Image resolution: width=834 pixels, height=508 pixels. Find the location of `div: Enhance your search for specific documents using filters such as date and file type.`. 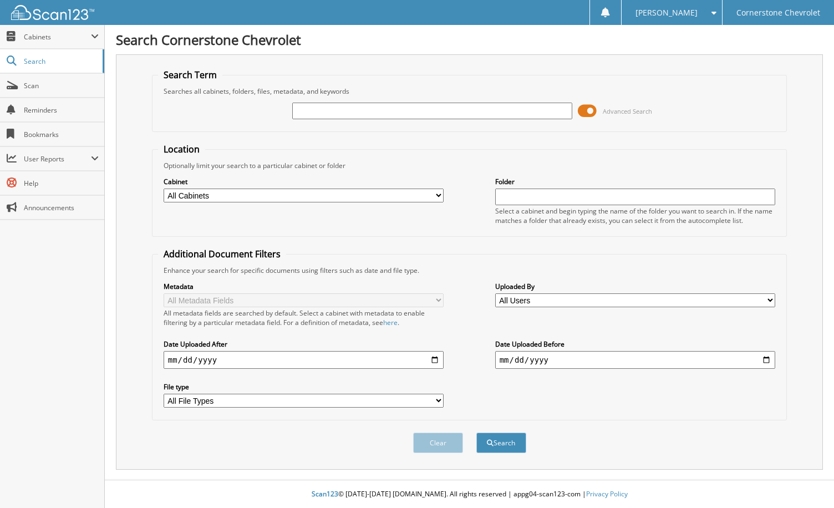

div: Enhance your search for specific documents using filters such as date and file type. is located at coordinates (469, 270).